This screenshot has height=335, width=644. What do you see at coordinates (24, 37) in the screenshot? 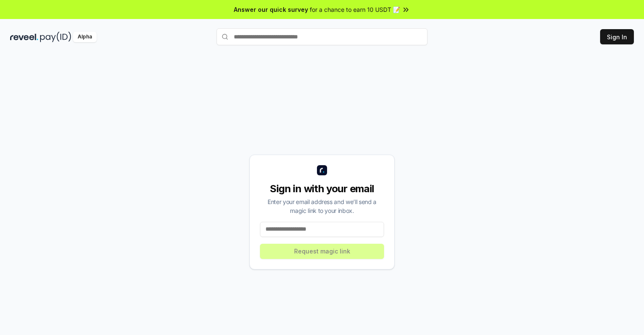
I see `img: reveel_dark` at bounding box center [24, 37].